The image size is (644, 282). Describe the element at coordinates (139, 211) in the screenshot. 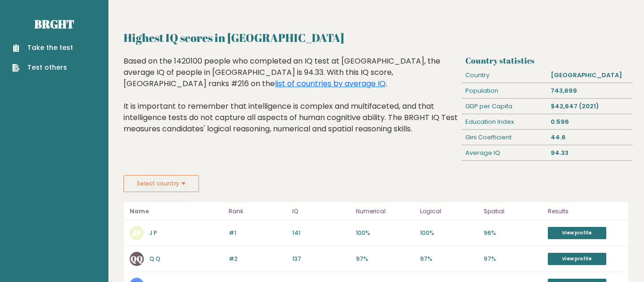

I see `b: Name` at that location.